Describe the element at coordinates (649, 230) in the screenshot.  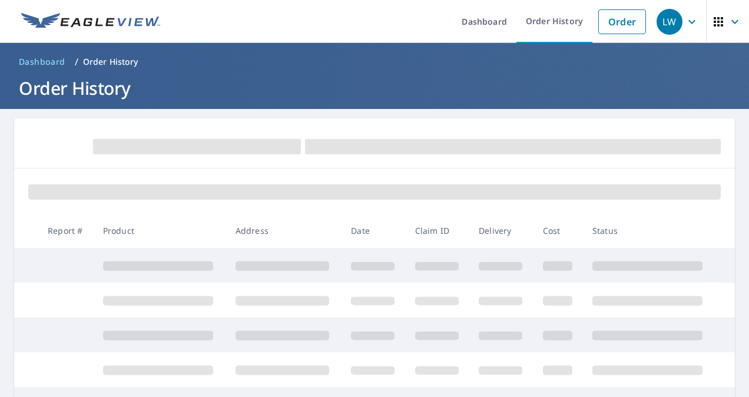
I see `th: Status` at that location.